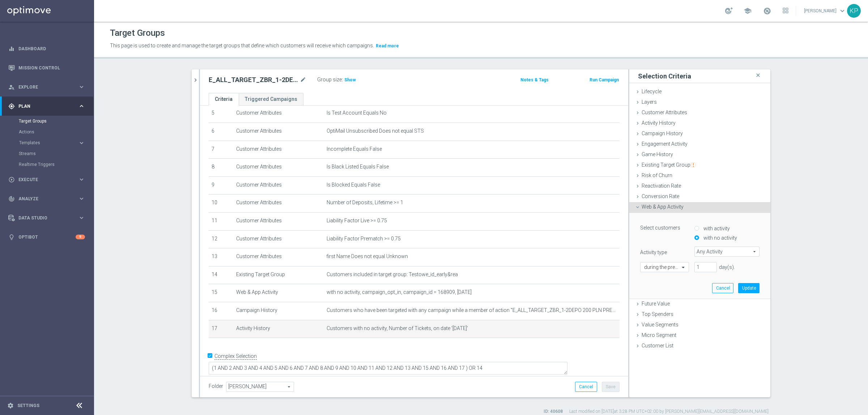 The image size is (868, 415). Describe the element at coordinates (137, 33) in the screenshot. I see `h1: Target Groups` at that location.